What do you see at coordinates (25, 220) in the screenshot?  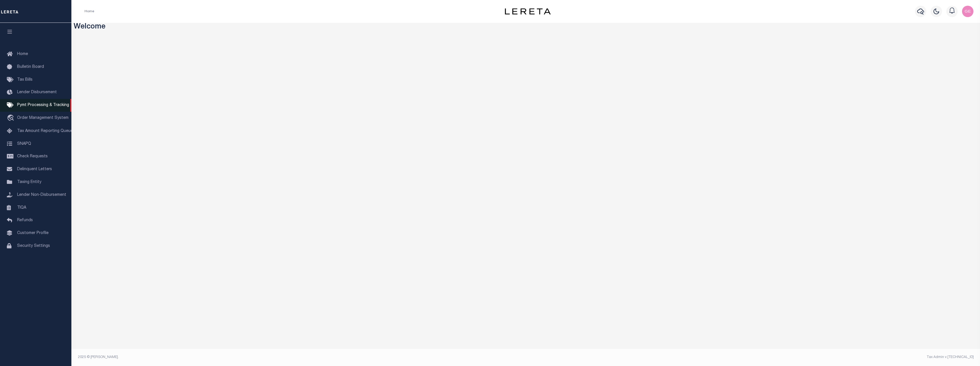 I see `span: Refunds` at bounding box center [25, 220].